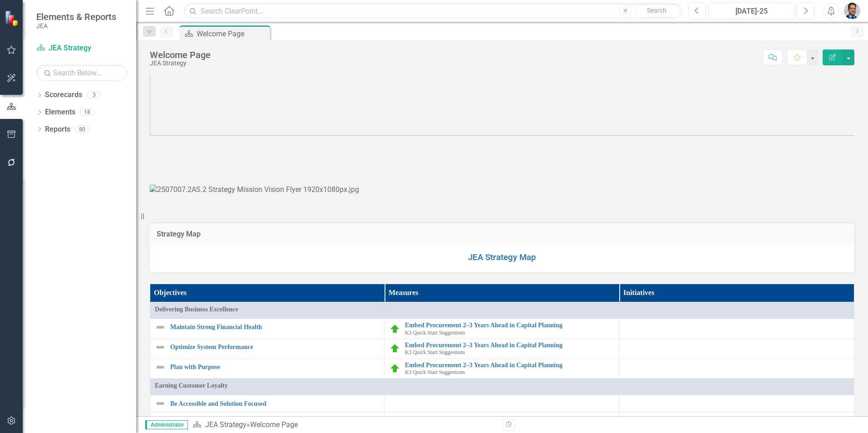 The image size is (868, 433). I want to click on div: JEA Strategy, so click(180, 63).